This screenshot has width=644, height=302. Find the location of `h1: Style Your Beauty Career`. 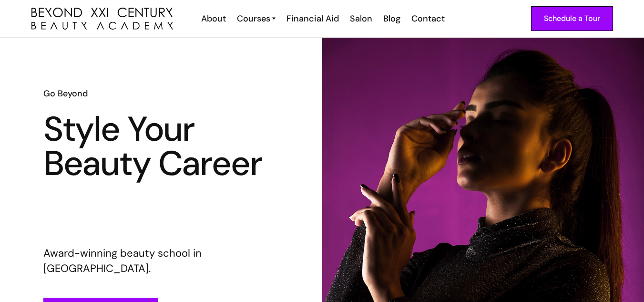

h1: Style Your Beauty Career is located at coordinates (161, 147).